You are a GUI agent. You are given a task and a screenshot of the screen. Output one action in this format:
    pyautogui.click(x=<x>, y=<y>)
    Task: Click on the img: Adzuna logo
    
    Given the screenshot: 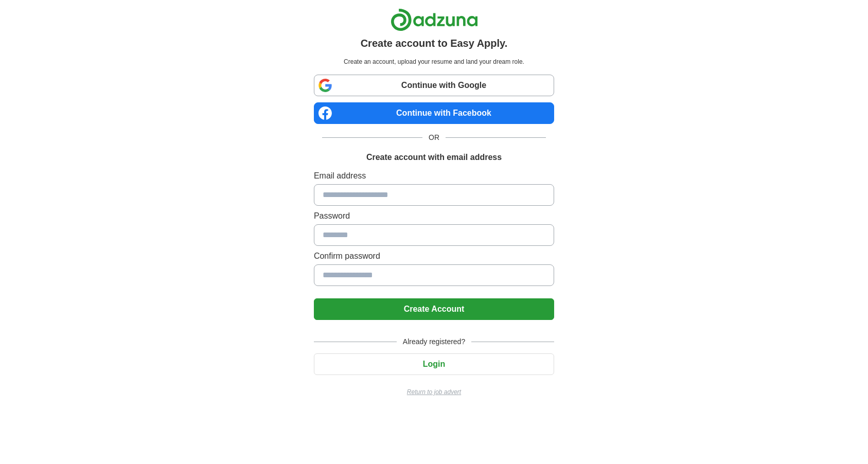 What is the action you would take?
    pyautogui.click(x=434, y=19)
    